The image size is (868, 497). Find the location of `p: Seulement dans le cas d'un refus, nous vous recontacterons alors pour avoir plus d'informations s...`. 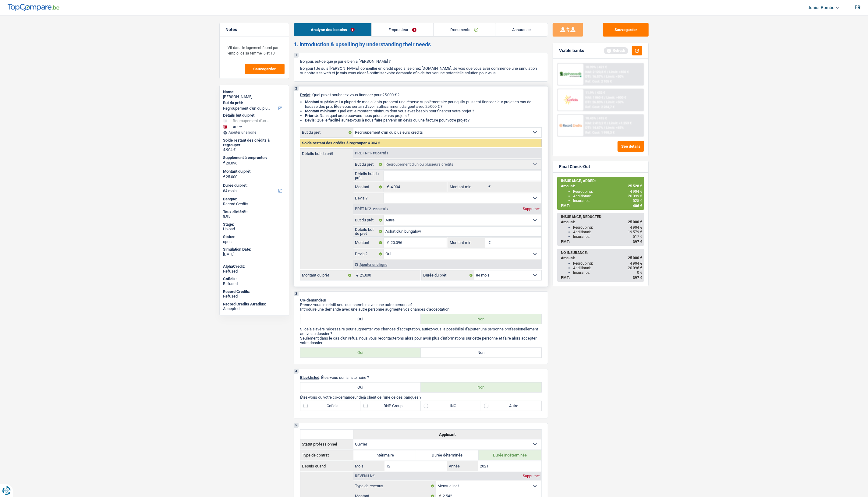

p: Seulement dans le cas d'un refus, nous vous recontacterons alors pour avoir plus d'informations s... is located at coordinates (421, 341).